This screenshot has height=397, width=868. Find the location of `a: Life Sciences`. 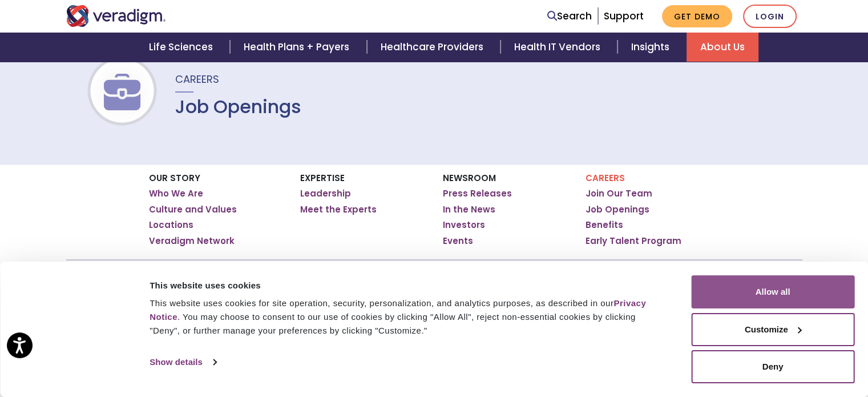

a: Life Sciences is located at coordinates (182, 47).